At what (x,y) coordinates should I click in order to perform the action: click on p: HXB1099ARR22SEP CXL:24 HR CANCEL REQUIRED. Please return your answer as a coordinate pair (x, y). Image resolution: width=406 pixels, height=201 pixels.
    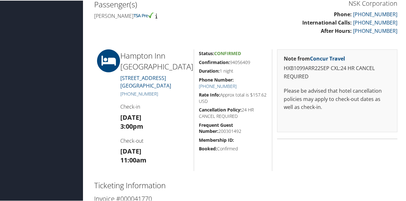
    Looking at the image, I should click on (337, 72).